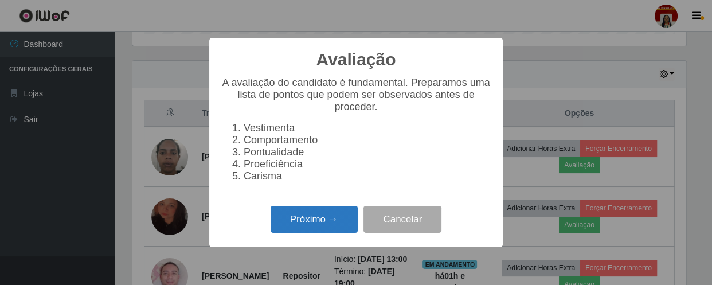  I want to click on button: Próximo →, so click(314, 219).